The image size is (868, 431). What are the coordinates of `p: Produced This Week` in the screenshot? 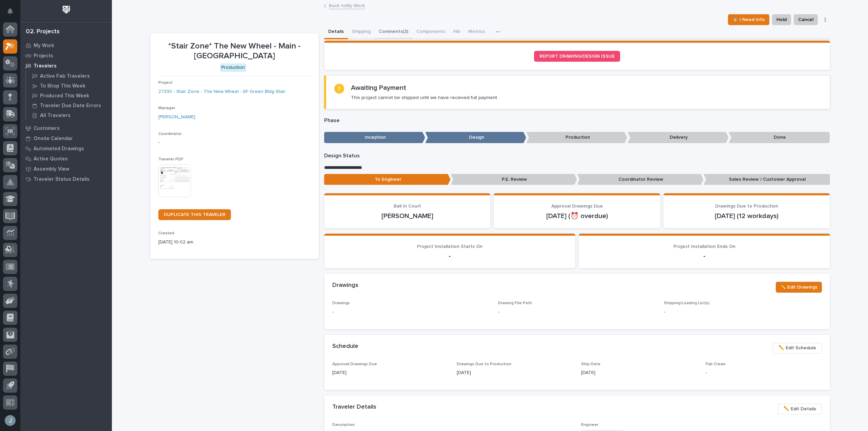 It's located at (65, 96).